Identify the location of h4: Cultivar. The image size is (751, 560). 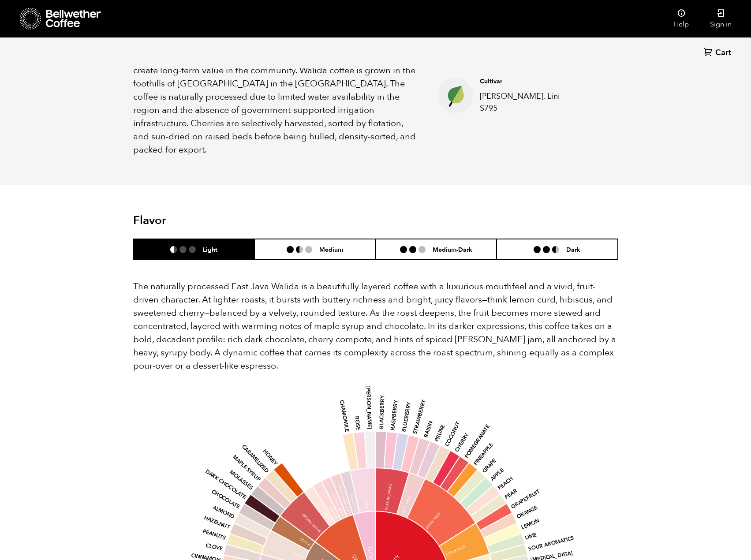
(526, 81).